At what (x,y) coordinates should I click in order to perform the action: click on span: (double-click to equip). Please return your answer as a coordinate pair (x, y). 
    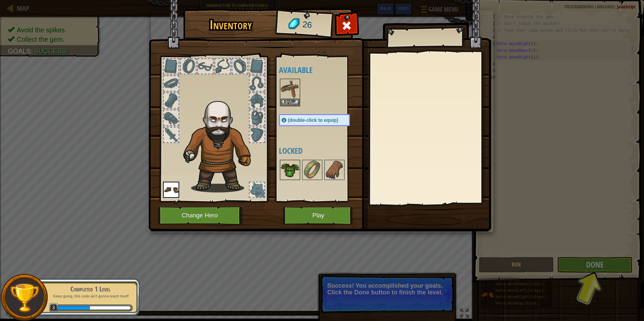
    Looking at the image, I should click on (313, 120).